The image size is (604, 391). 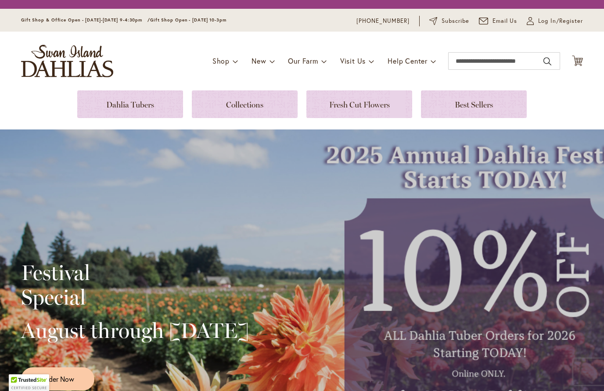 What do you see at coordinates (449, 21) in the screenshot?
I see `a: Subscribe` at bounding box center [449, 21].